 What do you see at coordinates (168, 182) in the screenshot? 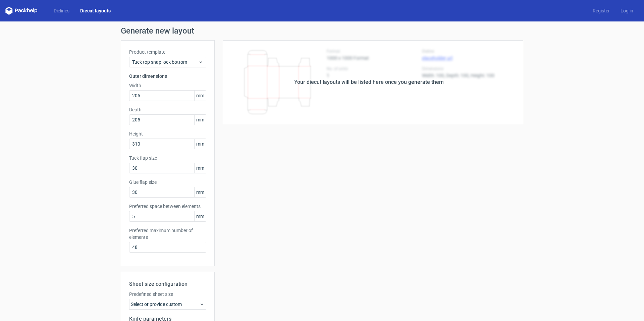
I see `label: Glue flap size` at bounding box center [168, 182].